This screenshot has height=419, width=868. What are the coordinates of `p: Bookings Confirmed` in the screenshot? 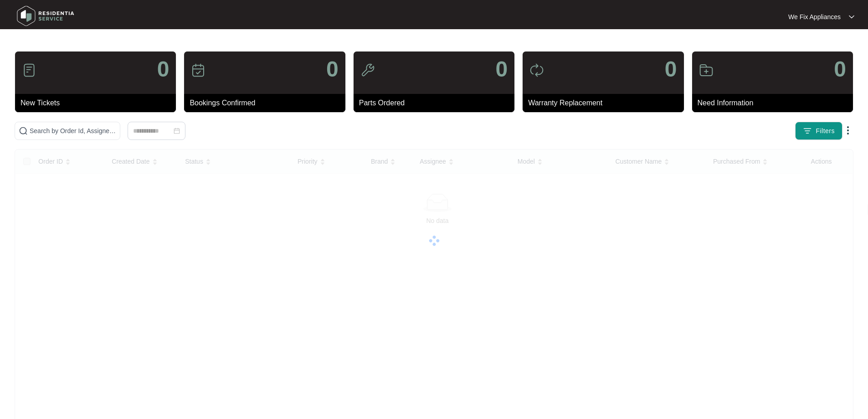 It's located at (267, 103).